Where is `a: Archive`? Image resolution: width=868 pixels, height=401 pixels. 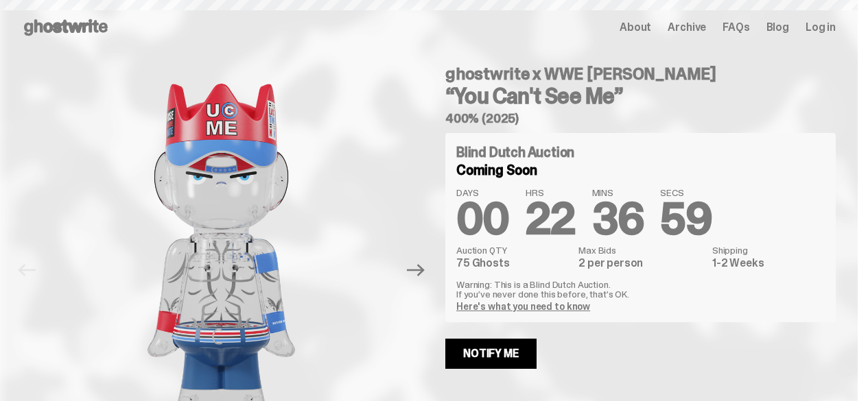
a: Archive is located at coordinates (686, 27).